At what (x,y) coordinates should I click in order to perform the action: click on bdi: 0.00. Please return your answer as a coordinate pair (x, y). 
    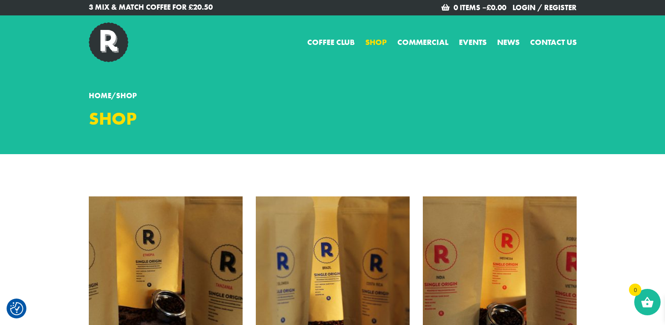
    Looking at the image, I should click on (497, 7).